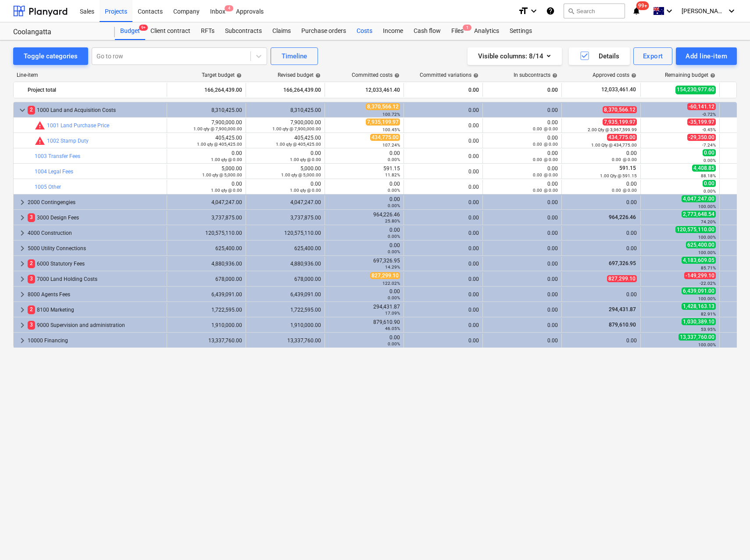 This screenshot has height=560, width=750. What do you see at coordinates (31, 279) in the screenshot?
I see `span: 3` at bounding box center [31, 279].